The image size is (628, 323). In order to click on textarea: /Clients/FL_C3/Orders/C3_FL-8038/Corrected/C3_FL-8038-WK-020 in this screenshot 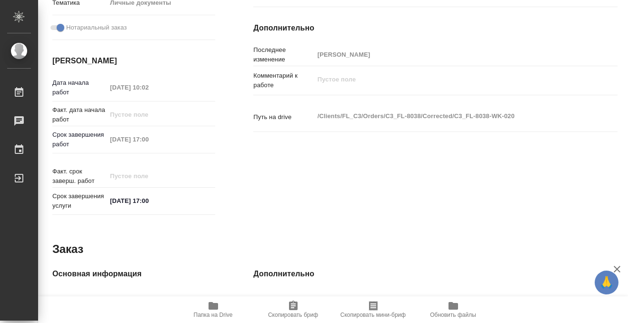, I will do `click(450, 116)`.